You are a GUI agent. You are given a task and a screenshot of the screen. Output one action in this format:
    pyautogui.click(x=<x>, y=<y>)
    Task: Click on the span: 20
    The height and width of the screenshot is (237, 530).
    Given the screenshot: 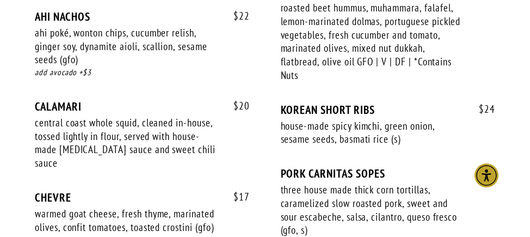 What is the action you would take?
    pyautogui.click(x=236, y=106)
    